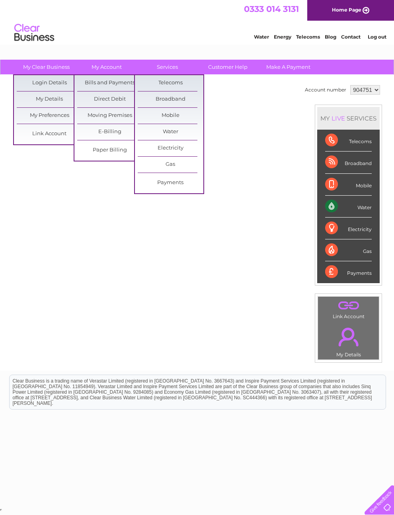 This screenshot has width=394, height=515. Describe the element at coordinates (330, 37) in the screenshot. I see `a: Blog` at that location.